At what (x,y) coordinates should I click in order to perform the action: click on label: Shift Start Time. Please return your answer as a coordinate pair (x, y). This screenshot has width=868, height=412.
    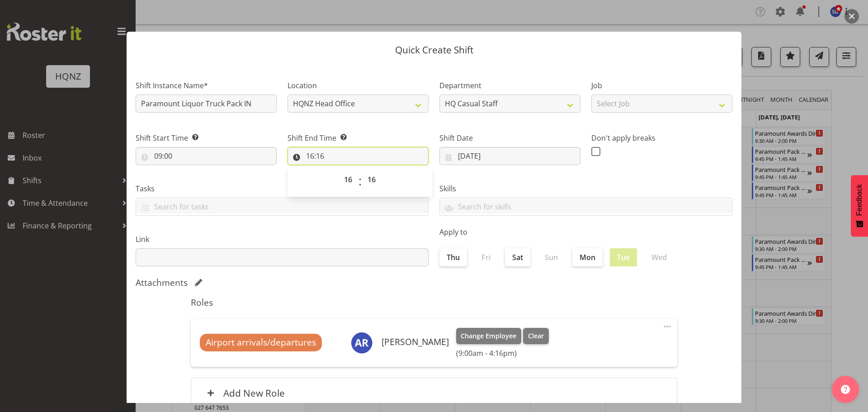
    Looking at the image, I should click on (206, 138).